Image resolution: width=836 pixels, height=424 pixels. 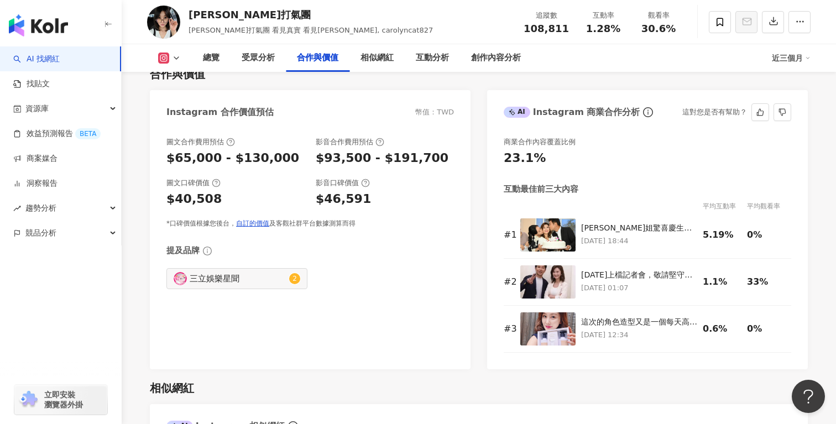 I want to click on div: 追蹤數, so click(x=546, y=15).